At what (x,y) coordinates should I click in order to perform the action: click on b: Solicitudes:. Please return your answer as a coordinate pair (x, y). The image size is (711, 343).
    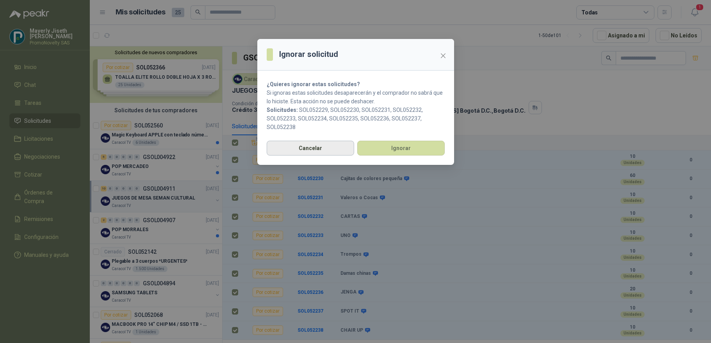
    Looking at the image, I should click on (282, 110).